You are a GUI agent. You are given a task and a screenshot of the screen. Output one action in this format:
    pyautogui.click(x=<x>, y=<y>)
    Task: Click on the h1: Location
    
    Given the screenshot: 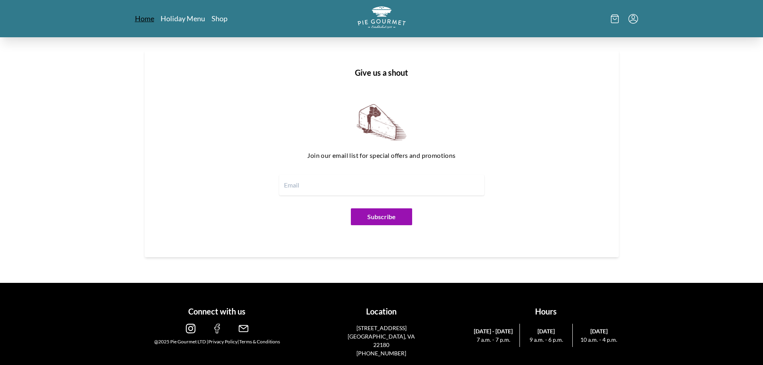 What is the action you would take?
    pyautogui.click(x=381, y=311)
    